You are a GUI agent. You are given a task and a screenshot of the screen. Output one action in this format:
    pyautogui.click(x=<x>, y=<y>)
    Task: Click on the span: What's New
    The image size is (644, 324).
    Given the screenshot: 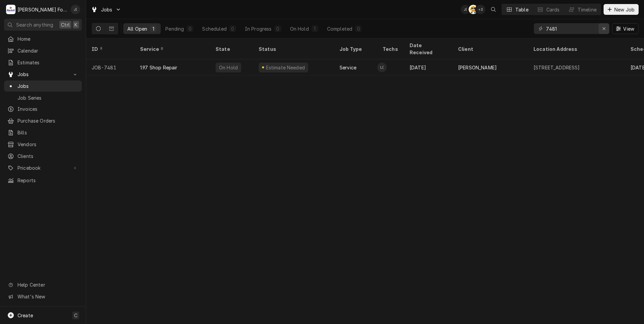 What is the action you would take?
    pyautogui.click(x=48, y=296)
    